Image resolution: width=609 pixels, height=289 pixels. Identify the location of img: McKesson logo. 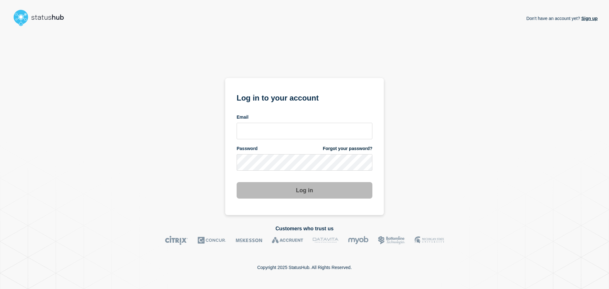
(249, 240).